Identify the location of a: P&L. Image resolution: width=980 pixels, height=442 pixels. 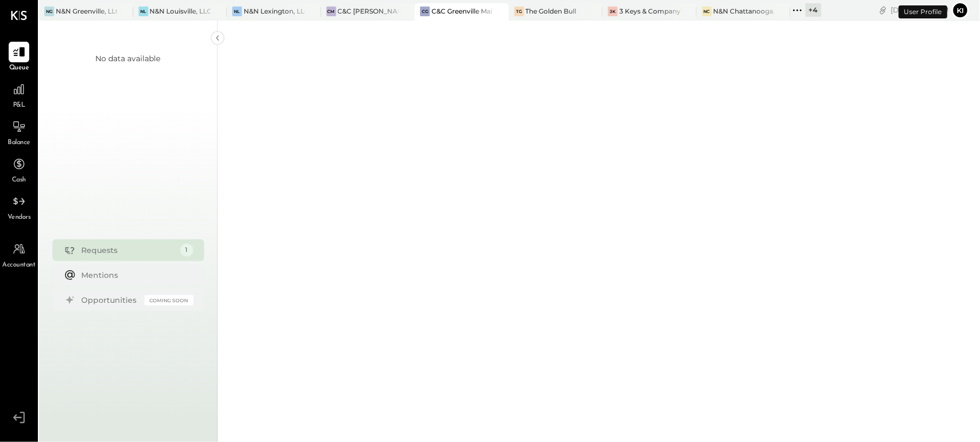
(19, 95).